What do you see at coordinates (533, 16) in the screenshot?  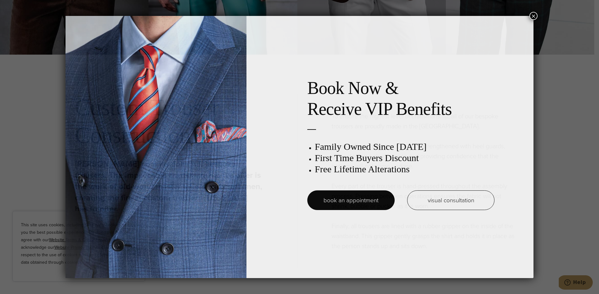 I see `button: Close` at bounding box center [533, 16].